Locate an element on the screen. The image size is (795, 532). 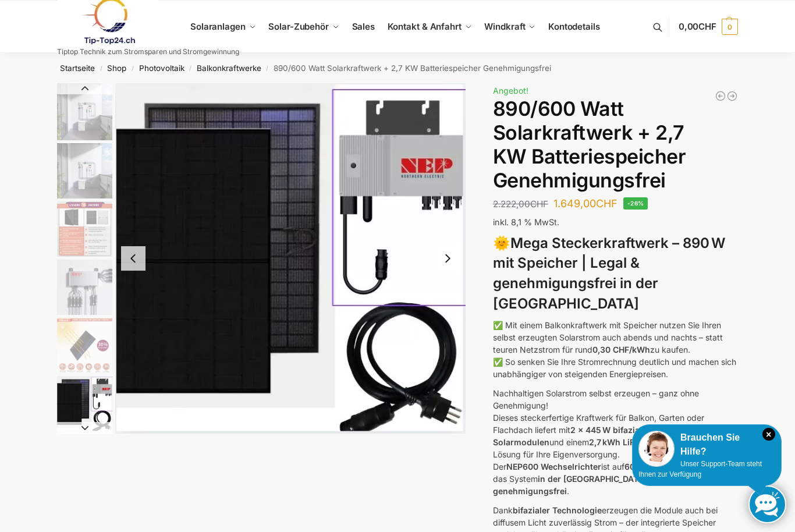
strong: 2,7 kWh LiFePO₄-Speicher is located at coordinates (641, 442).